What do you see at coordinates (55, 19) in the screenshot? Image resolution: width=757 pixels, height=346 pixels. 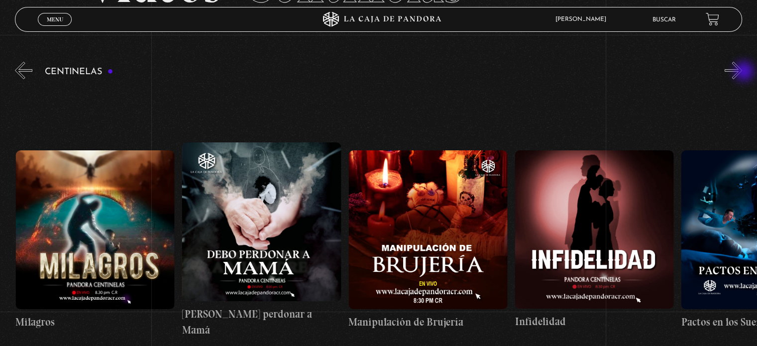 I see `span: Menu` at bounding box center [55, 19].